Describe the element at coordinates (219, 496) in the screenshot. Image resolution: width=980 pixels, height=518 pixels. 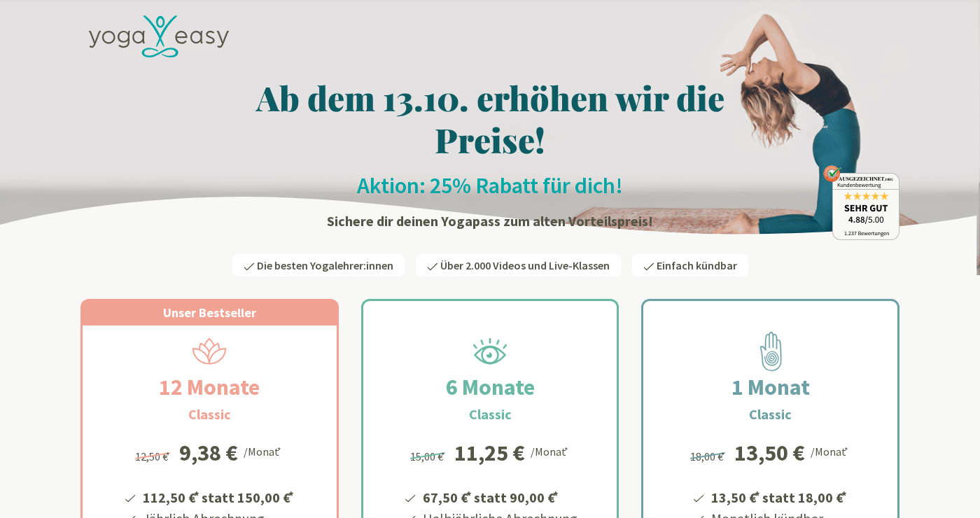
I see `li: 112,50 € statt 150,00 €` at that location.